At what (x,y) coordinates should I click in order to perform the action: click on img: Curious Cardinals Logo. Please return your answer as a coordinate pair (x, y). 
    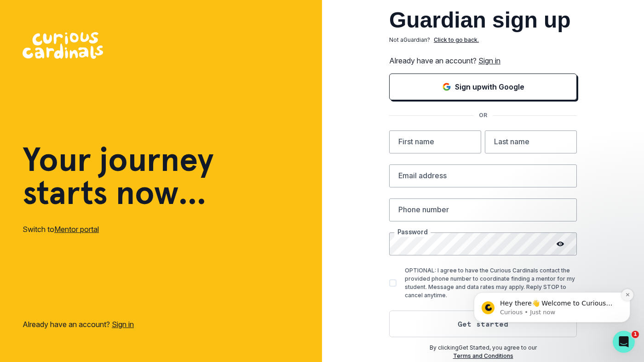
    Looking at the image, I should click on (62, 45).